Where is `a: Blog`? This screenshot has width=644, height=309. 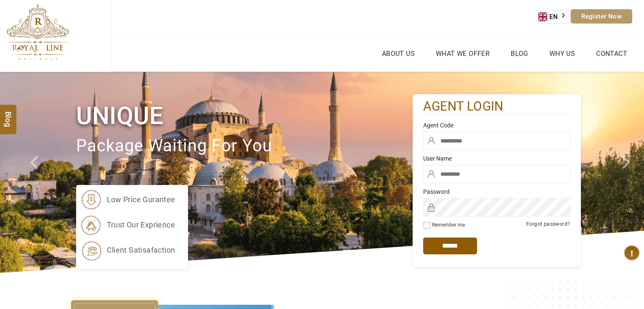
a: Blog is located at coordinates (519, 53).